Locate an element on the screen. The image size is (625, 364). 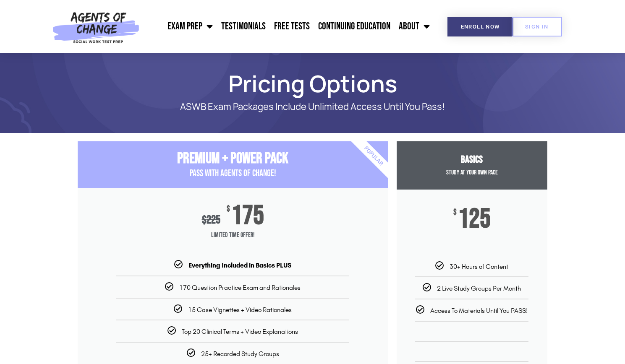
span: Limited Time Offer! is located at coordinates (233, 235).